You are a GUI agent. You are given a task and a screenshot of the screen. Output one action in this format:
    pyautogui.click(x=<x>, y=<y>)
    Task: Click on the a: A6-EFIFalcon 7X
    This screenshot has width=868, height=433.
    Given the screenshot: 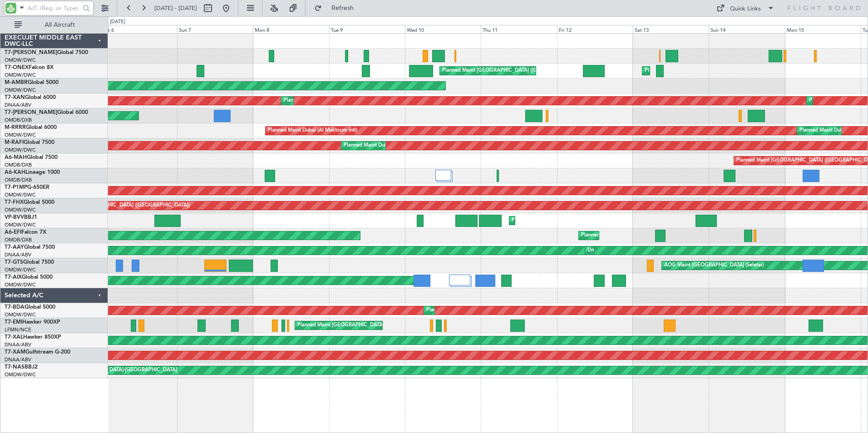 What is the action you would take?
    pyautogui.click(x=25, y=233)
    